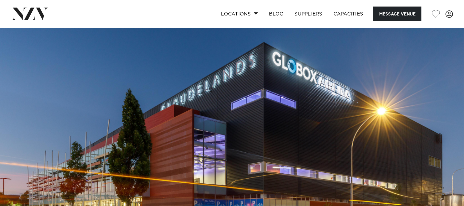 This screenshot has width=464, height=206. What do you see at coordinates (308, 14) in the screenshot?
I see `a: SUPPLIERS` at bounding box center [308, 14].